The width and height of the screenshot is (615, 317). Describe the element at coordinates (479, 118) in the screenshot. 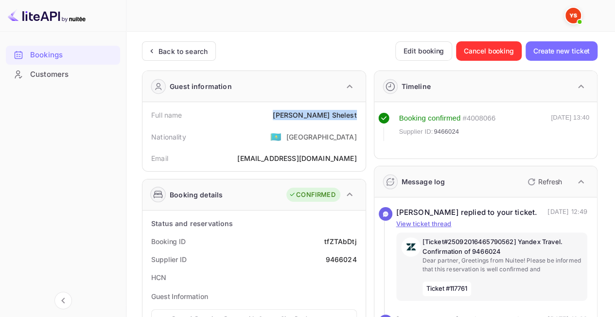

I see `div: # 4008066` at that location.